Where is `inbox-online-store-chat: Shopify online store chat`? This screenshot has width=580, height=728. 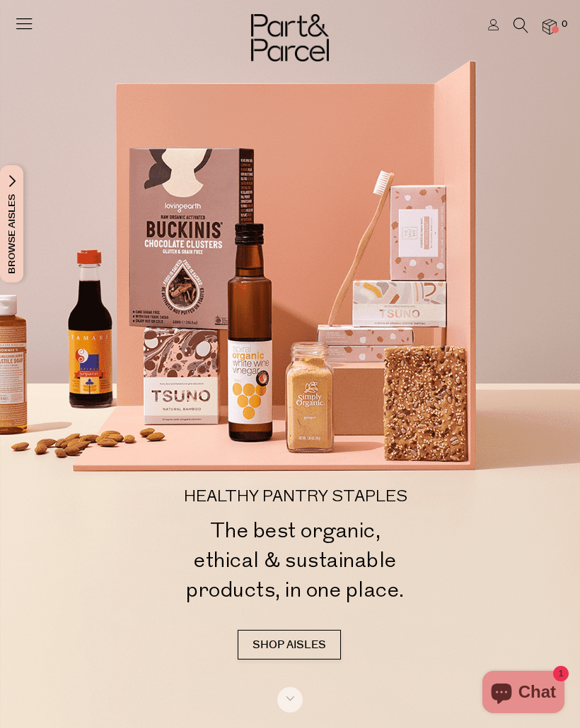
inbox-online-store-chat: Shopify online store chat is located at coordinates (523, 693).